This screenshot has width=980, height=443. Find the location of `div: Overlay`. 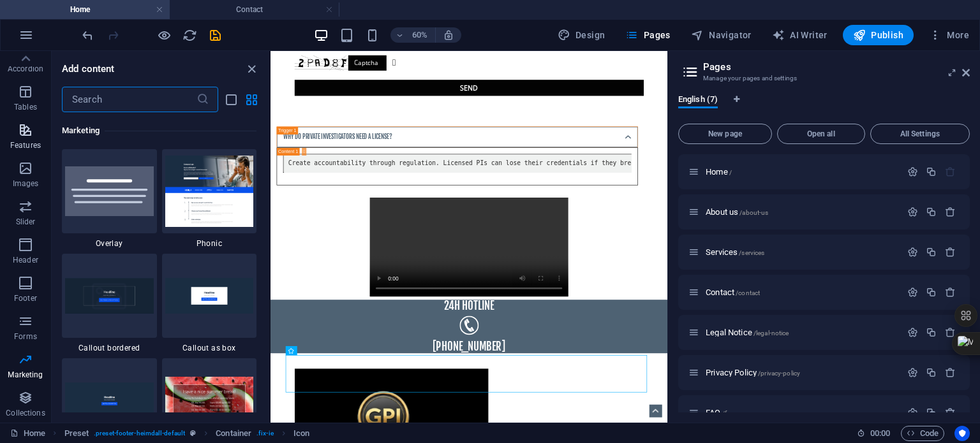

div: Overlay is located at coordinates (109, 199).